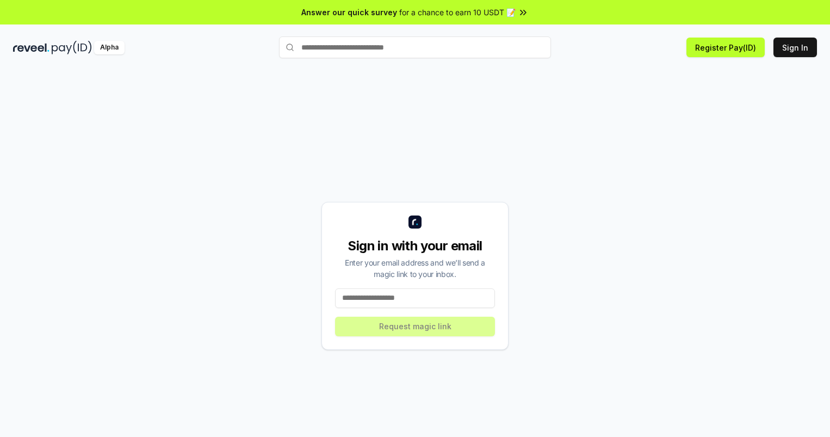  Describe the element at coordinates (725, 47) in the screenshot. I see `button: Register Pay(ID)` at that location.